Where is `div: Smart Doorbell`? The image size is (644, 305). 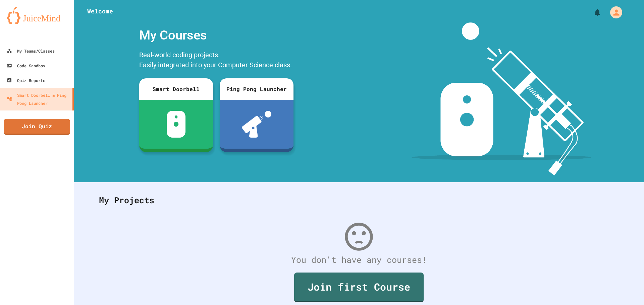
div: Smart Doorbell is located at coordinates (176, 89).